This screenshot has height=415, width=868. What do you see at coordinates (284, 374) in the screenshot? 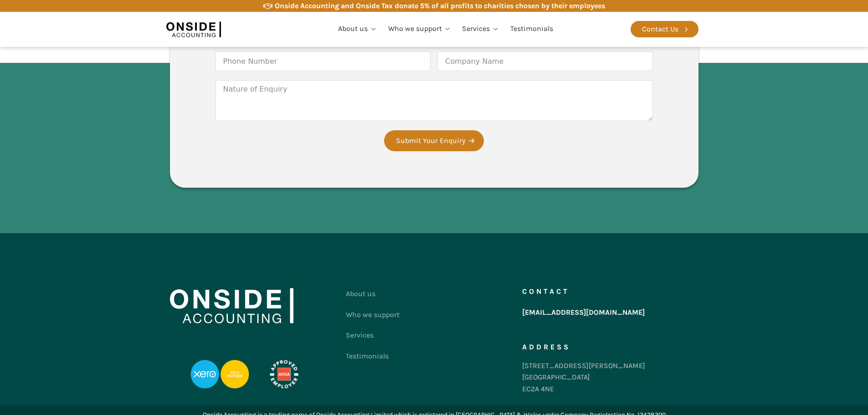
I see `img: APPROVED-EMPLOYER-PROFESSIONAL-DEVELOPMENT-REVERSED_LOGO` at bounding box center [284, 374].